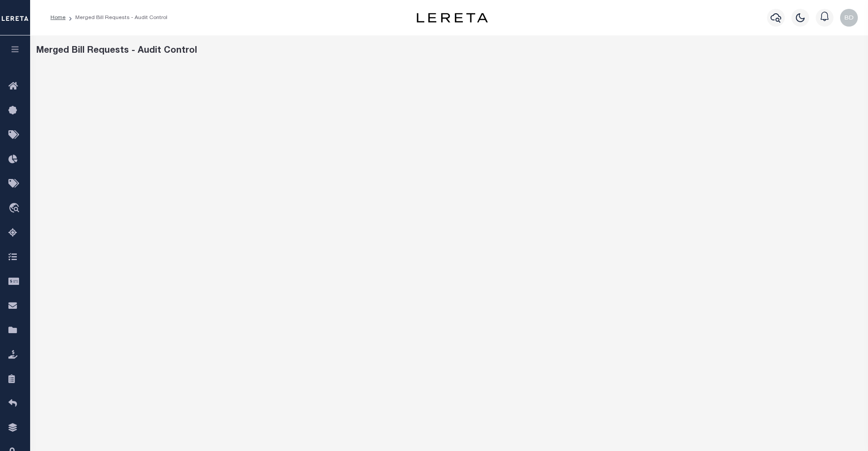 The height and width of the screenshot is (451, 868). Describe the element at coordinates (58, 18) in the screenshot. I see `a: Home` at that location.